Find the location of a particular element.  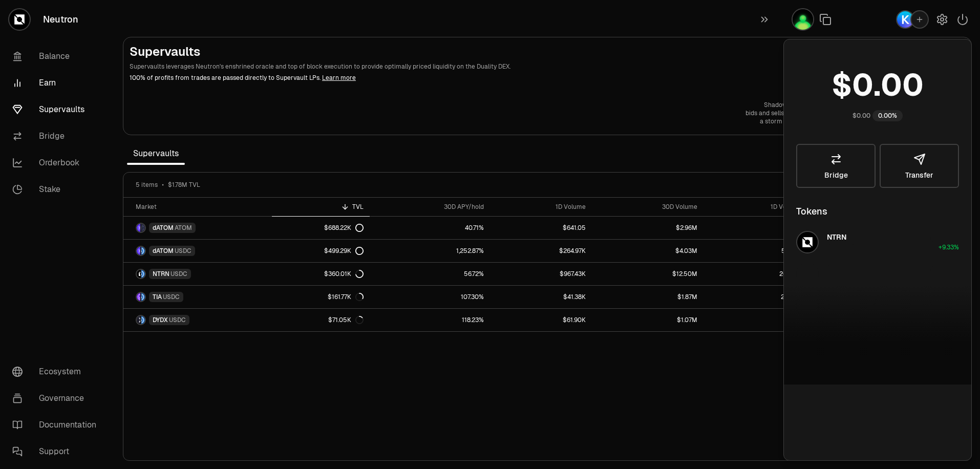

a: $688.22K is located at coordinates (320, 228).